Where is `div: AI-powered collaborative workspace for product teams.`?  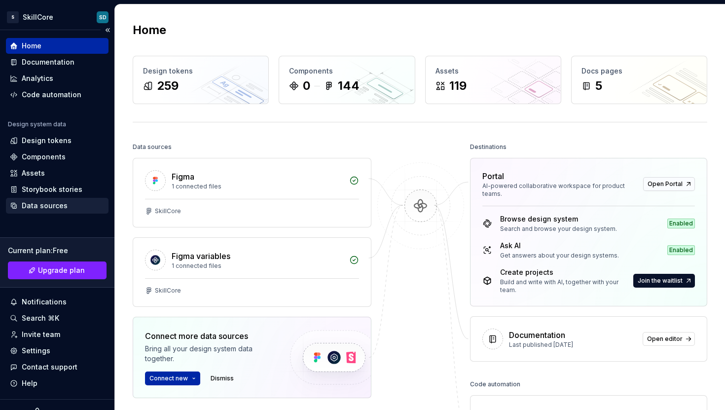 div: AI-powered collaborative workspace for product teams. is located at coordinates (560, 190).